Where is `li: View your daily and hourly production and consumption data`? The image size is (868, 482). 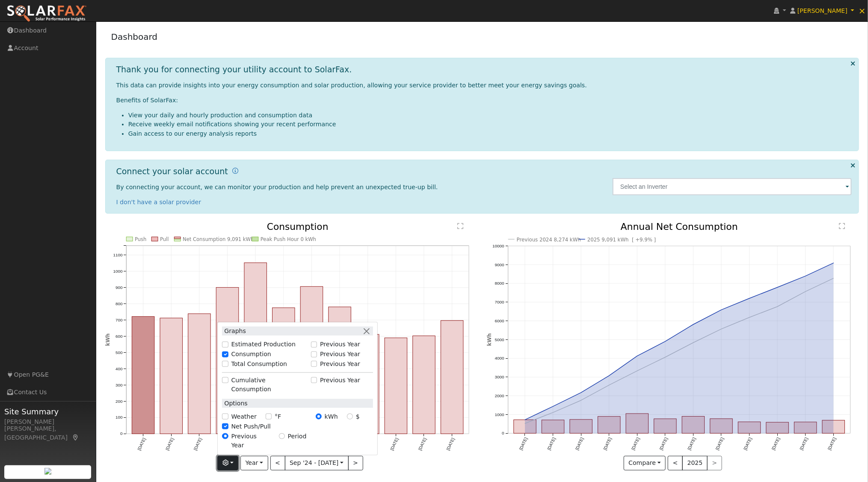
li: View your daily and hourly production and consumption data is located at coordinates (490, 115).